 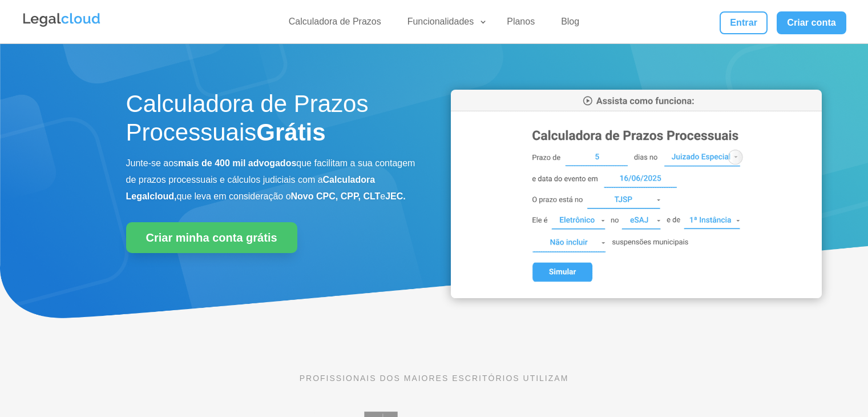 What do you see at coordinates (272, 180) in the screenshot?
I see `p: Junte-se aos que facilitam a sua contagem de prazos processuais e cálculos judiciais com a que le...` at bounding box center [272, 180].